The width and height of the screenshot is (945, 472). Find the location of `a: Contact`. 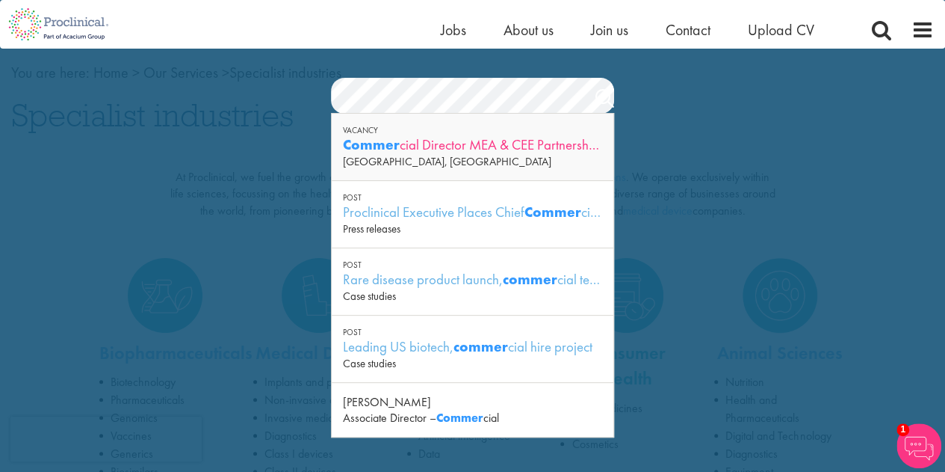

a: Contact is located at coordinates (688, 30).